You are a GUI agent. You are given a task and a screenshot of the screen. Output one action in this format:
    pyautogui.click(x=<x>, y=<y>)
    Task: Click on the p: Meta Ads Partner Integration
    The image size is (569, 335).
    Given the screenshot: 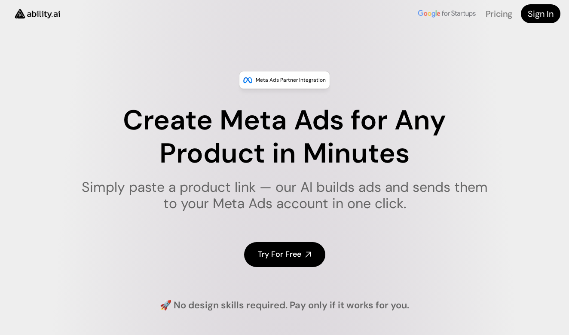 What is the action you would take?
    pyautogui.click(x=291, y=80)
    